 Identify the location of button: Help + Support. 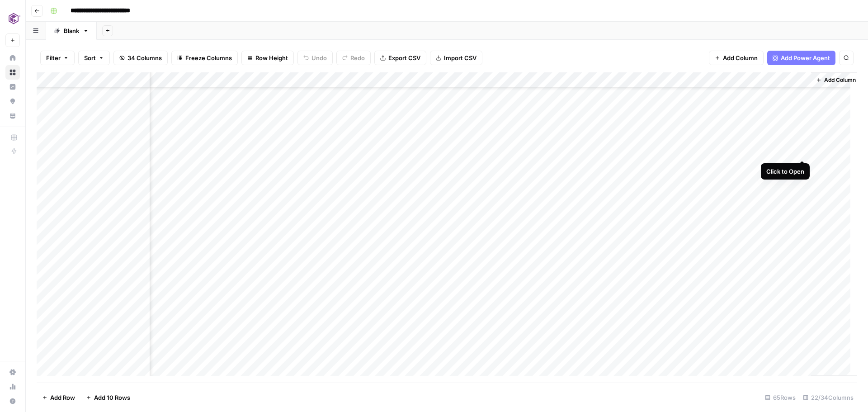
(12, 400).